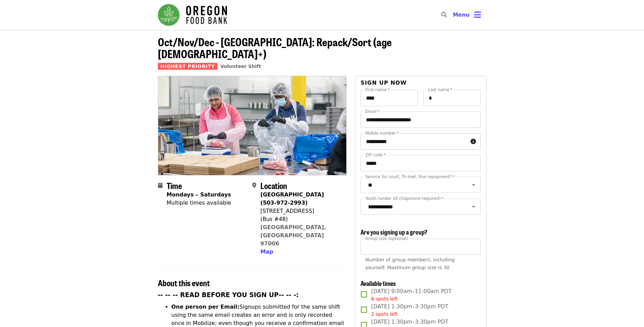 This screenshot has width=644, height=327. What do you see at coordinates (404, 198) in the screenshot?
I see `label: Youth (under 16 chaperone required)` at bounding box center [404, 198].